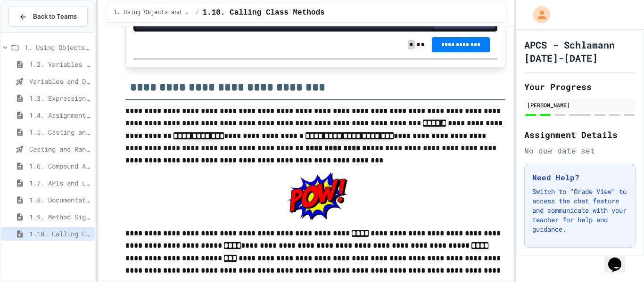 Image resolution: width=644 pixels, height=282 pixels. I want to click on span: 1.9. Method Signatures, so click(61, 217).